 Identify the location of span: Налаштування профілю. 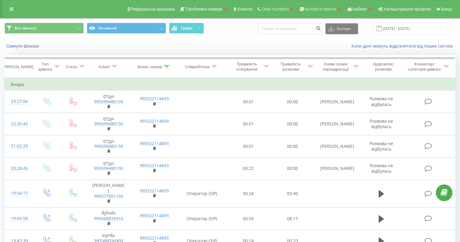
(408, 9).